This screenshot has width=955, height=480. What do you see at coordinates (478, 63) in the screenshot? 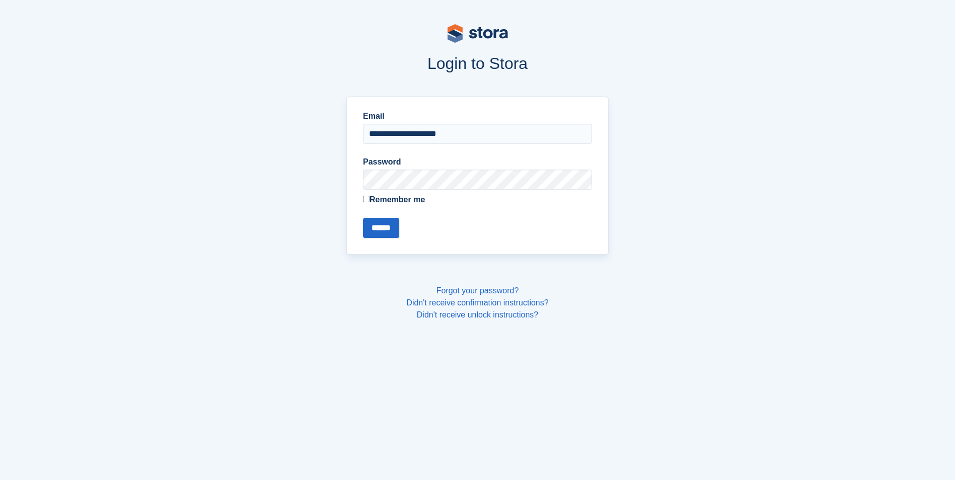
I see `h1: Login to Stora` at bounding box center [478, 63].